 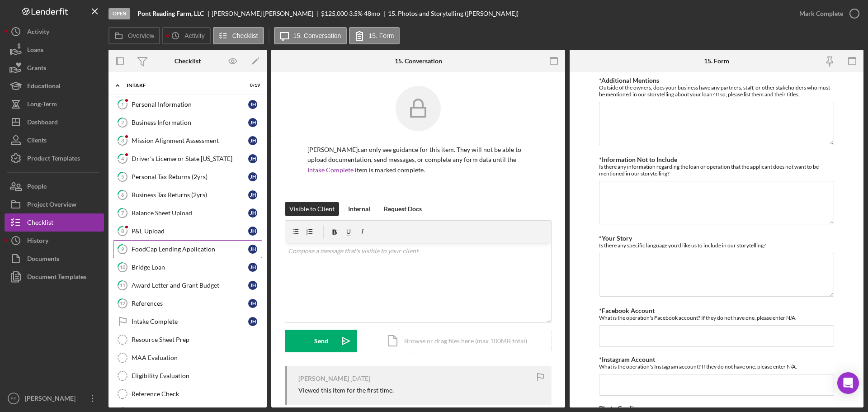 I want to click on button: Checklist, so click(x=55, y=223).